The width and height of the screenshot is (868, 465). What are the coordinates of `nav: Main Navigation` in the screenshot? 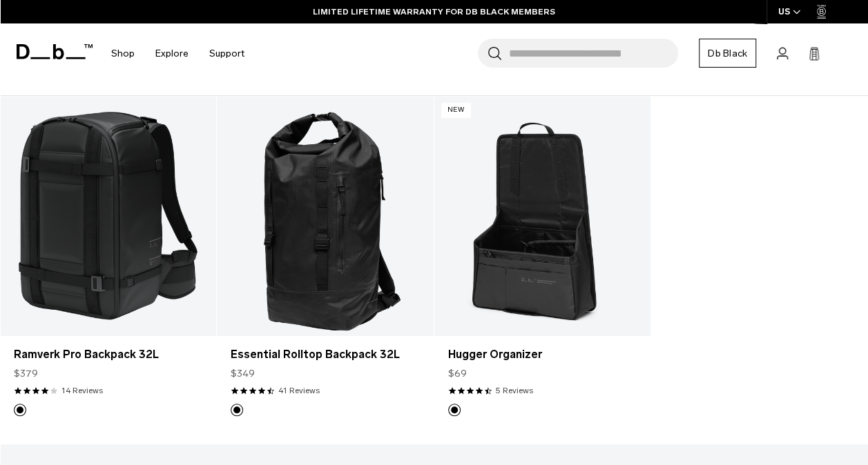 It's located at (178, 53).